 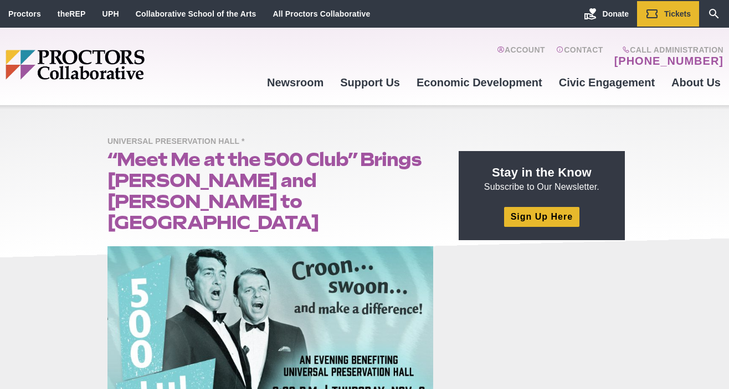 What do you see at coordinates (677, 14) in the screenshot?
I see `span: Tickets` at bounding box center [677, 14].